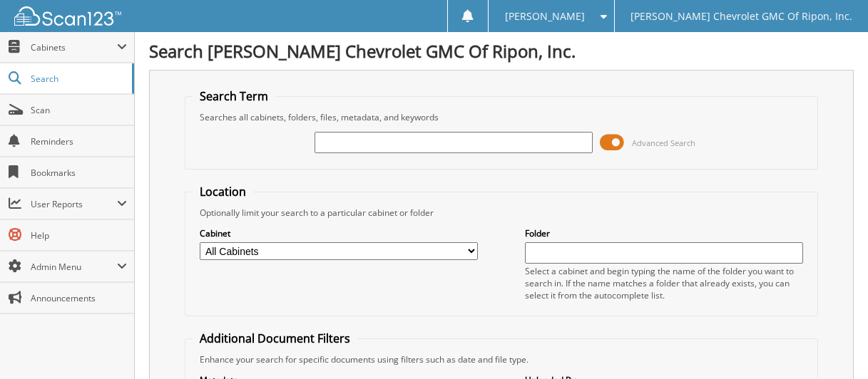 The image size is (868, 379). Describe the element at coordinates (338, 233) in the screenshot. I see `label: Cabinet` at that location.